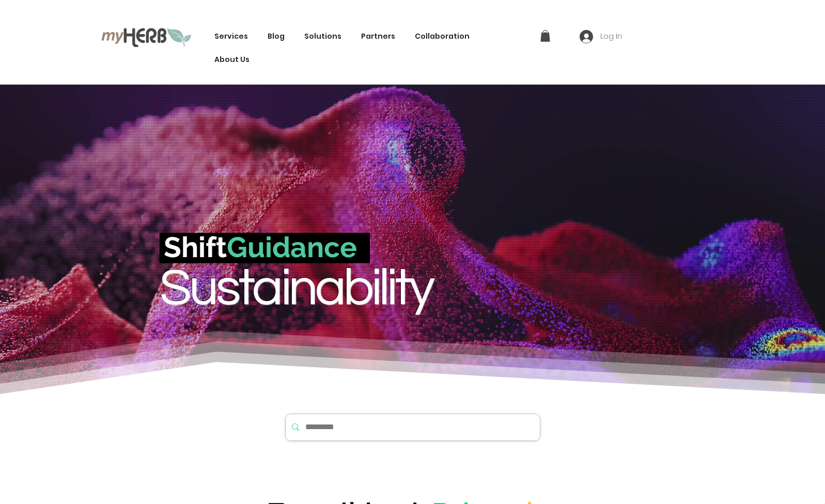  I want to click on span: Partners, so click(378, 36).